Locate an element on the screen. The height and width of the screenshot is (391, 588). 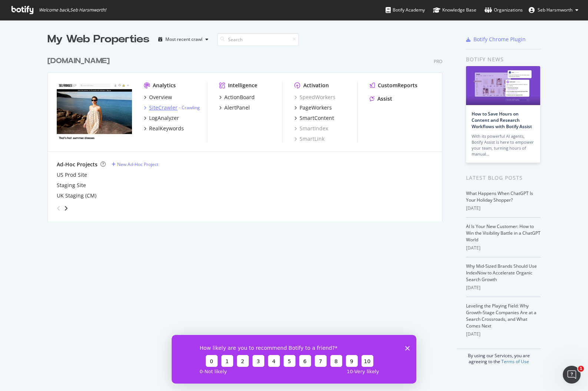
span: Welcome back, Seb Harsmworth ! is located at coordinates (72, 10).